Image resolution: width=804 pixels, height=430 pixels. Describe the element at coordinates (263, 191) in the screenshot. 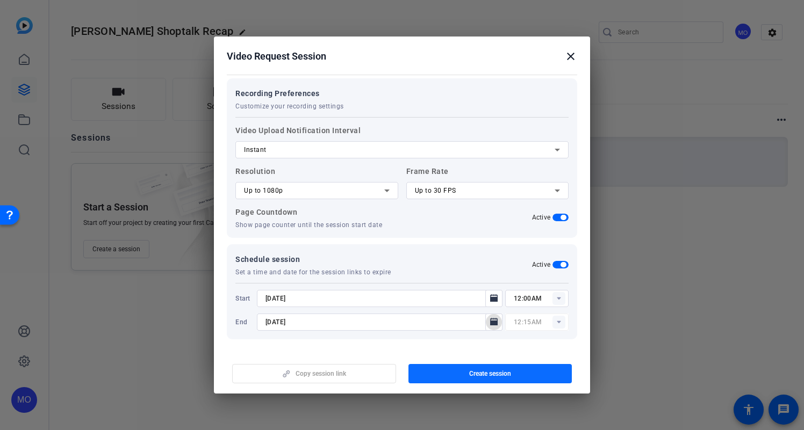

I see `span: Up to 1080p` at that location.